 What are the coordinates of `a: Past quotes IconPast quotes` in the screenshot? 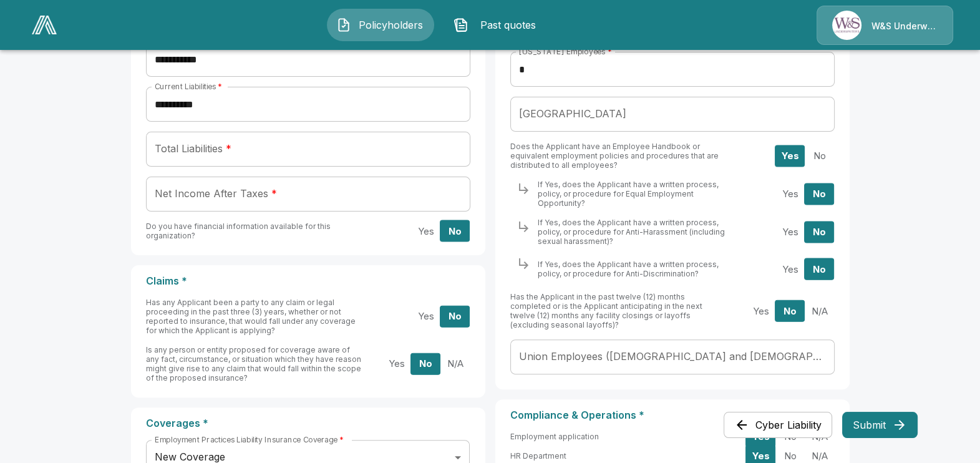 It's located at (498, 25).